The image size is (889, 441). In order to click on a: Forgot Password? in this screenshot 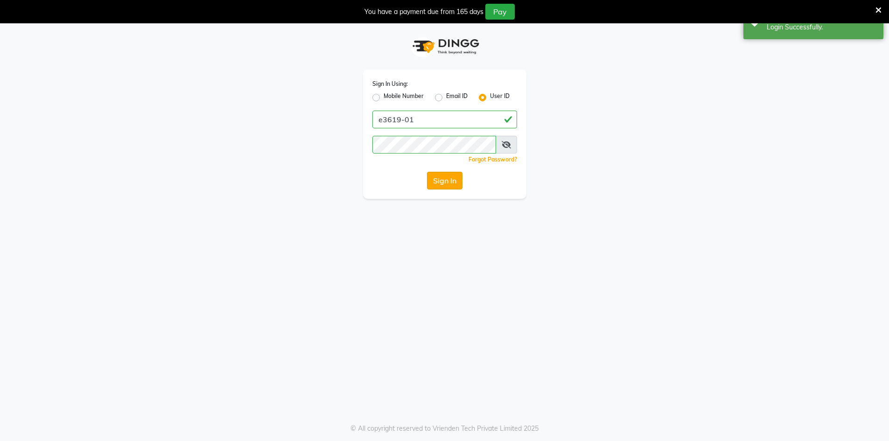, I will do `click(493, 159)`.